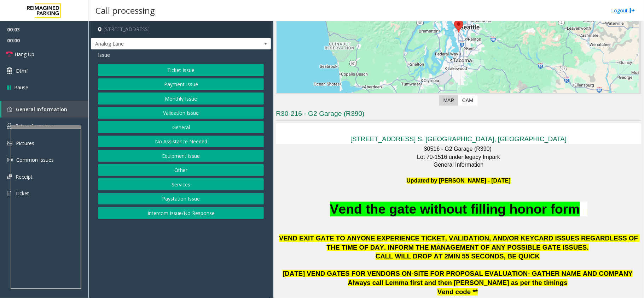 The width and height of the screenshot is (644, 298). I want to click on button: Monthly Issue, so click(181, 98).